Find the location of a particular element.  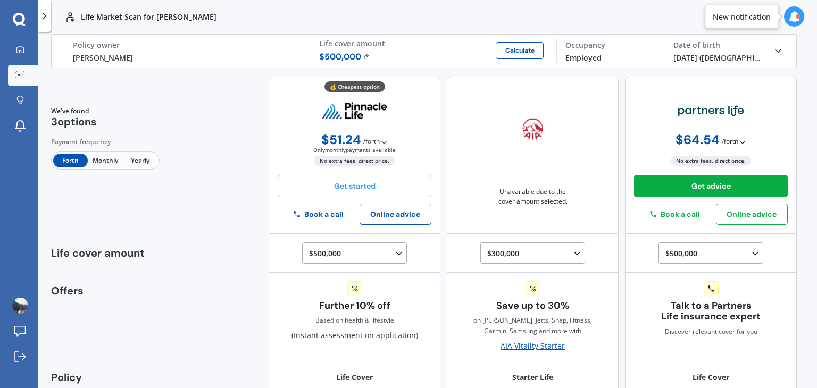

div: Payment frequency is located at coordinates (105, 142).